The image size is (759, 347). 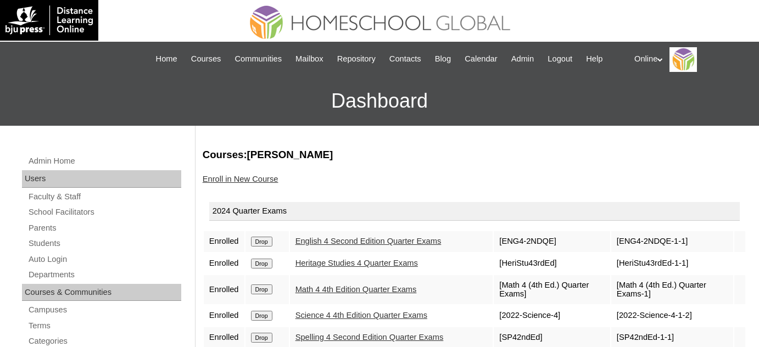 What do you see at coordinates (552, 242) in the screenshot?
I see `td: [ENG4-2NDQE]` at bounding box center [552, 242].